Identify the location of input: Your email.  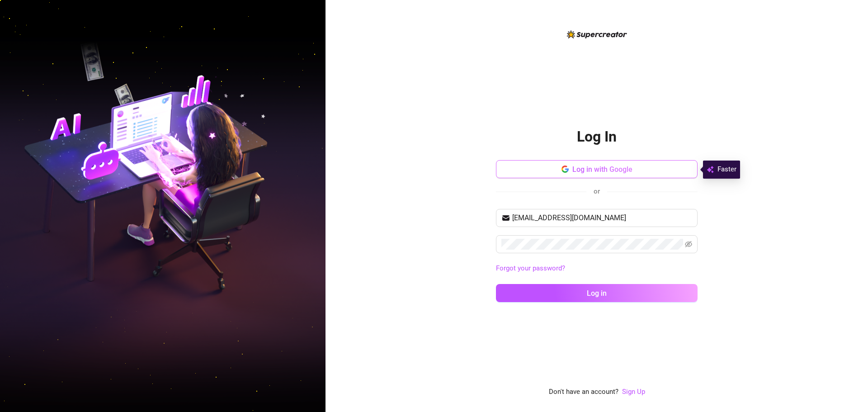
(602, 218).